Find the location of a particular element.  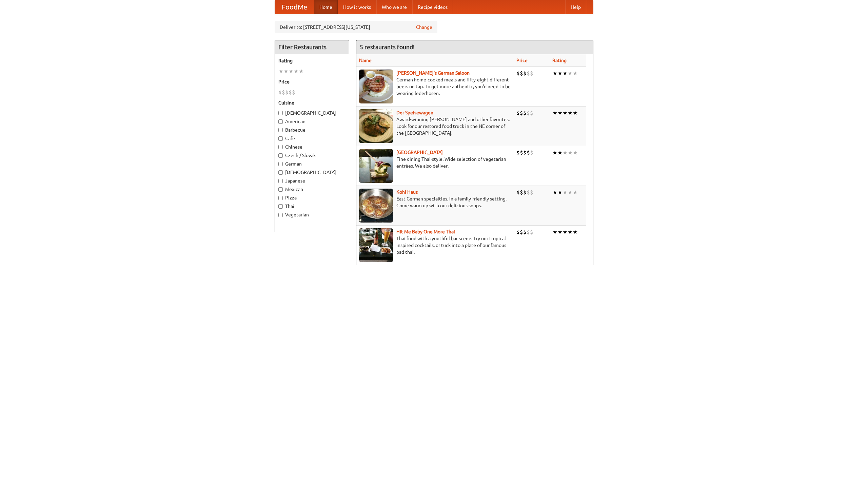

a: Change is located at coordinates (424, 27).